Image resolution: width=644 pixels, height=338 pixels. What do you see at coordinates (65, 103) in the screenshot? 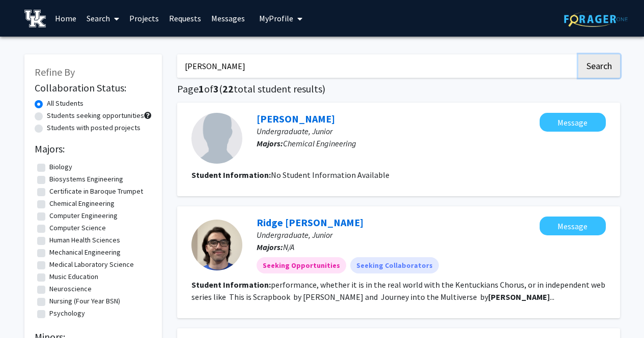
I see `label: All Students` at bounding box center [65, 103].